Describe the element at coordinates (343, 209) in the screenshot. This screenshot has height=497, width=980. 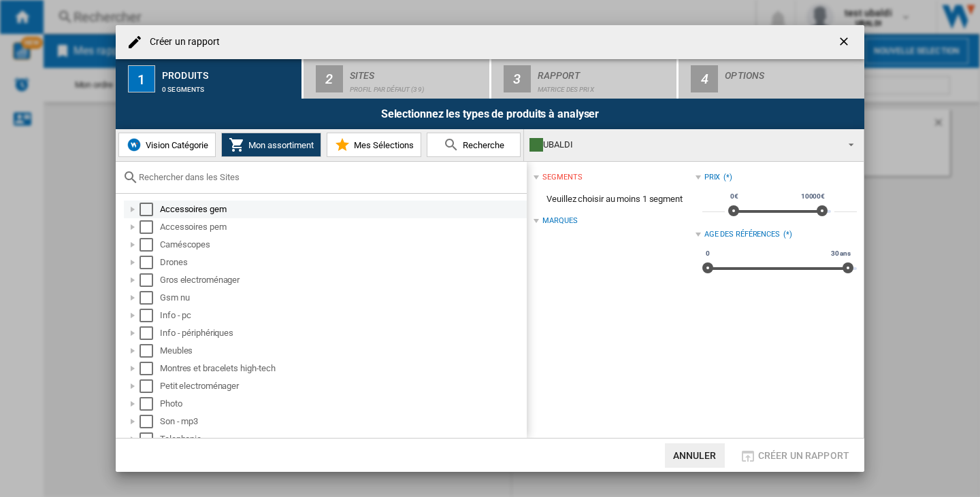
I see `div: Accessoires gem` at that location.